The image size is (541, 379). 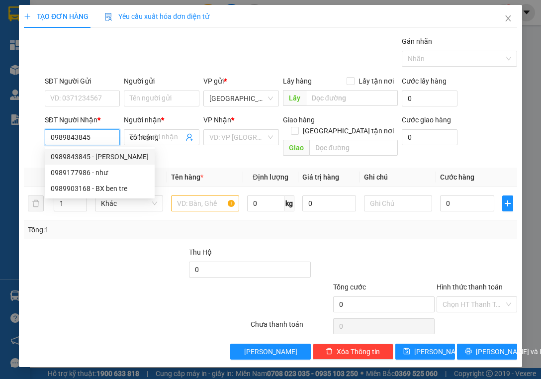 What do you see at coordinates (299, 120) in the screenshot?
I see `span: Giao hàng` at bounding box center [299, 120].